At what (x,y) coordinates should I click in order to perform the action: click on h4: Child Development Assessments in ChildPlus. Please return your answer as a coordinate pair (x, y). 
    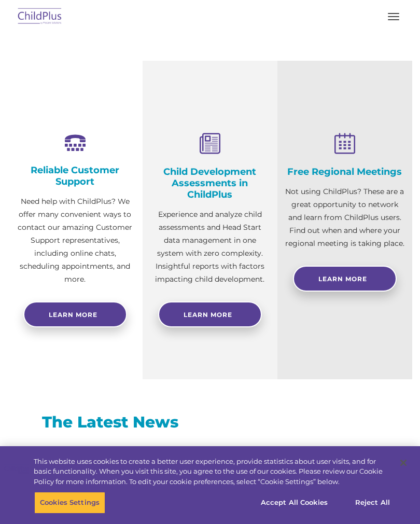
    Looking at the image, I should click on (210, 183).